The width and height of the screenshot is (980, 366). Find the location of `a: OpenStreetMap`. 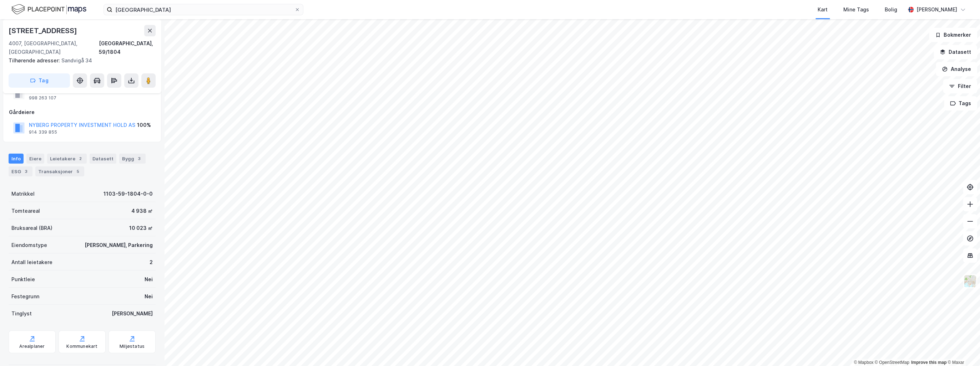

a: OpenStreetMap is located at coordinates (892, 363).